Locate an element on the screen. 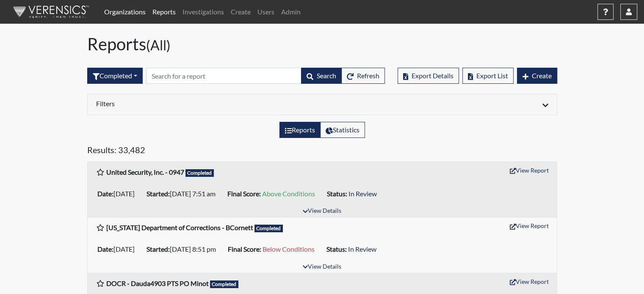 This screenshot has height=294, width=644. b: DOCR - Dauda4903 PTS PO Minot is located at coordinates (157, 283).